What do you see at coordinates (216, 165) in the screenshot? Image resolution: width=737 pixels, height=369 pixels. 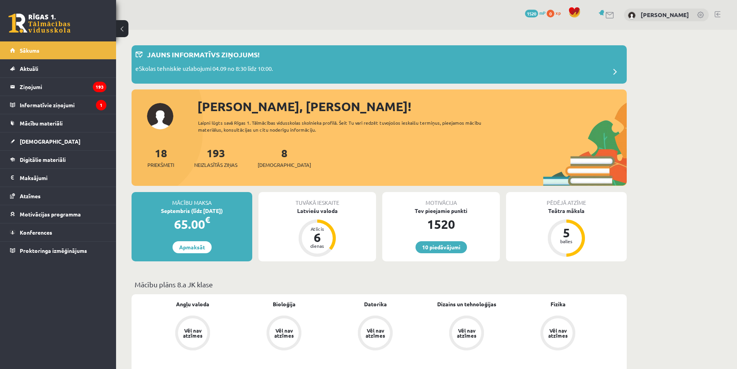 I see `span: Neizlasītās ziņas` at bounding box center [216, 165].